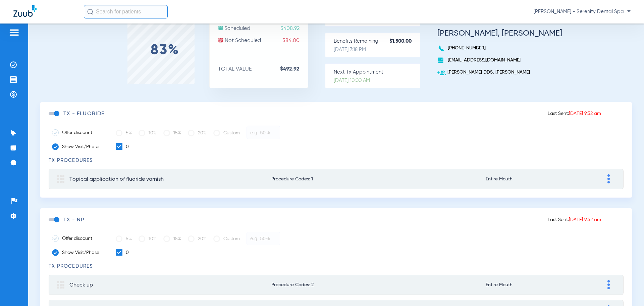 The height and width of the screenshot is (306, 644). I want to click on span: Procedure Codes: 1, so click(355, 179).